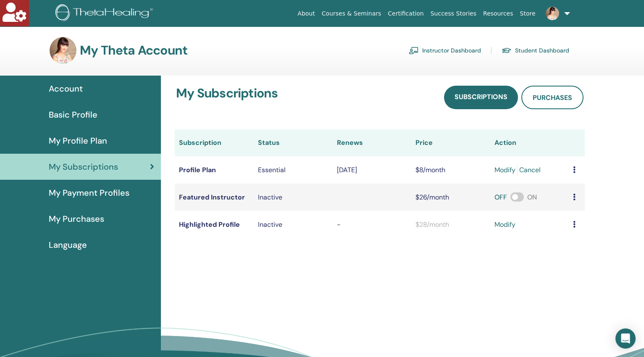 This screenshot has height=357, width=644. Describe the element at coordinates (453, 14) in the screenshot. I see `a: Success Stories` at that location.